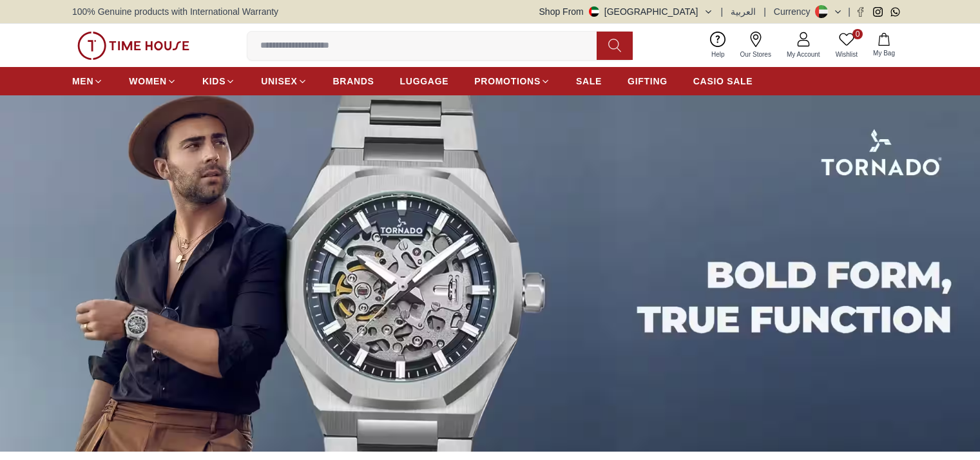  I want to click on span: KIDS, so click(214, 81).